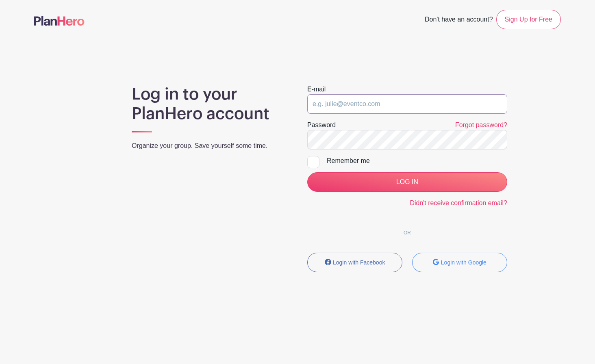 Image resolution: width=595 pixels, height=364 pixels. What do you see at coordinates (481, 125) in the screenshot?
I see `a: Forgot password?` at bounding box center [481, 125].